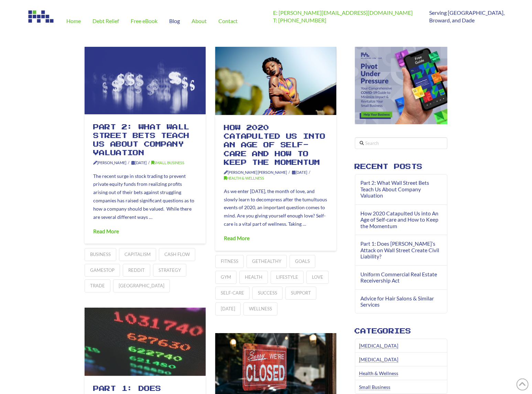 The width and height of the screenshot is (532, 394). Describe the element at coordinates (303, 261) in the screenshot. I see `a: goals` at that location.